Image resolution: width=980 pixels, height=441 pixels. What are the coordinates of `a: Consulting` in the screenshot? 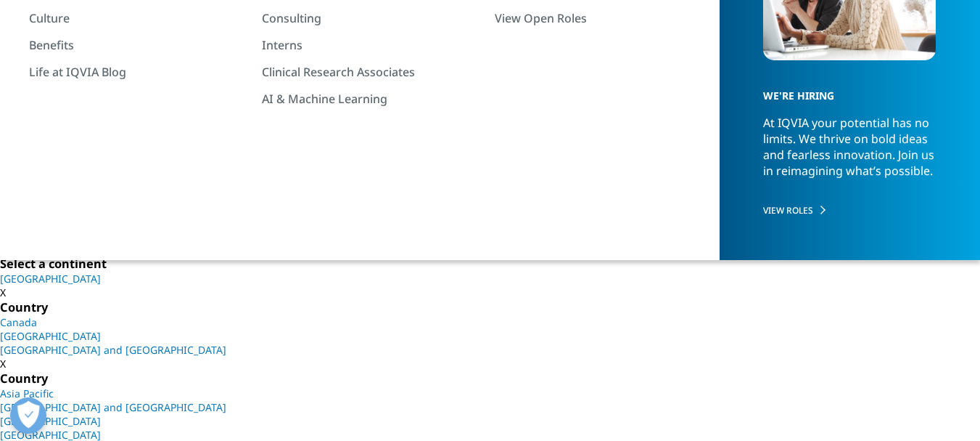 It's located at (371, 18).